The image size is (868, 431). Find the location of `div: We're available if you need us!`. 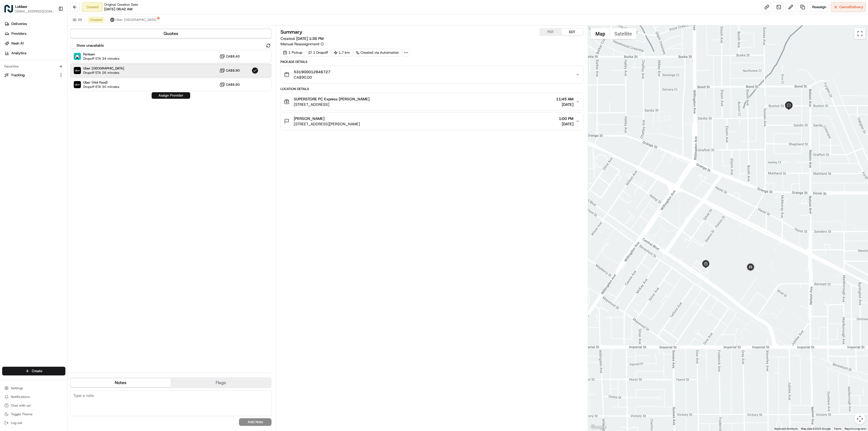

div: We're available if you need us! is located at coordinates (49, 98).